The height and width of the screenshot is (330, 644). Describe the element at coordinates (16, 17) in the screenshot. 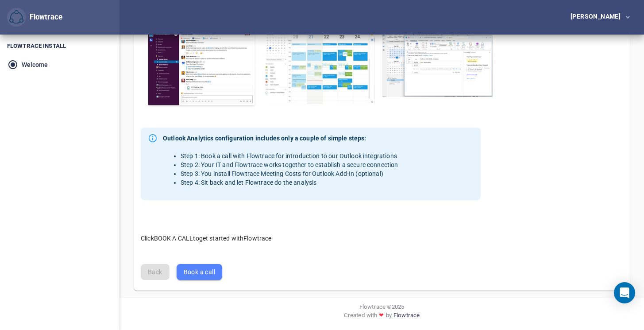

I see `img: Flowtrace` at that location.